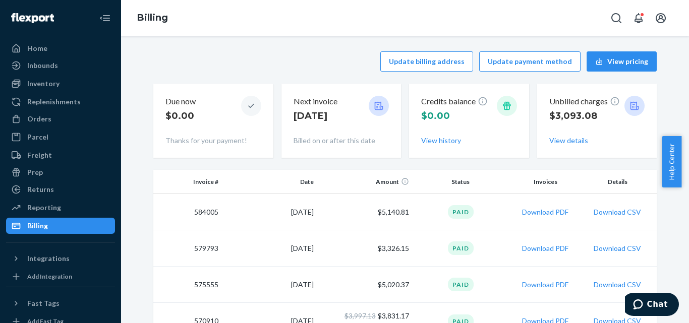 This screenshot has width=689, height=323. Describe the element at coordinates (660, 18) in the screenshot. I see `button: Open account menu` at that location.